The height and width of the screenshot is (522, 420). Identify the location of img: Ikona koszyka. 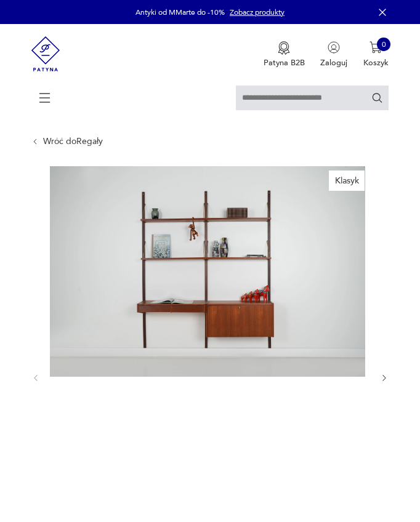
(375, 47).